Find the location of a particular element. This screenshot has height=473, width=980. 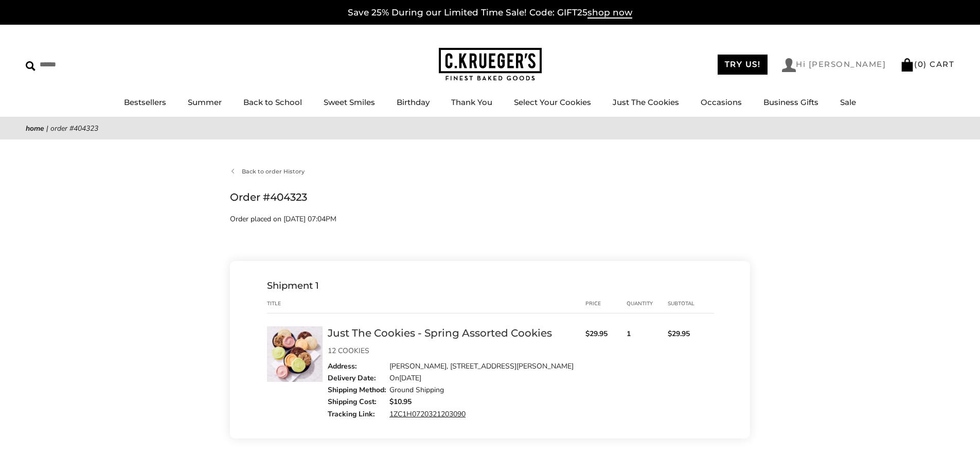

a: Select Your Cookies is located at coordinates (553, 102).